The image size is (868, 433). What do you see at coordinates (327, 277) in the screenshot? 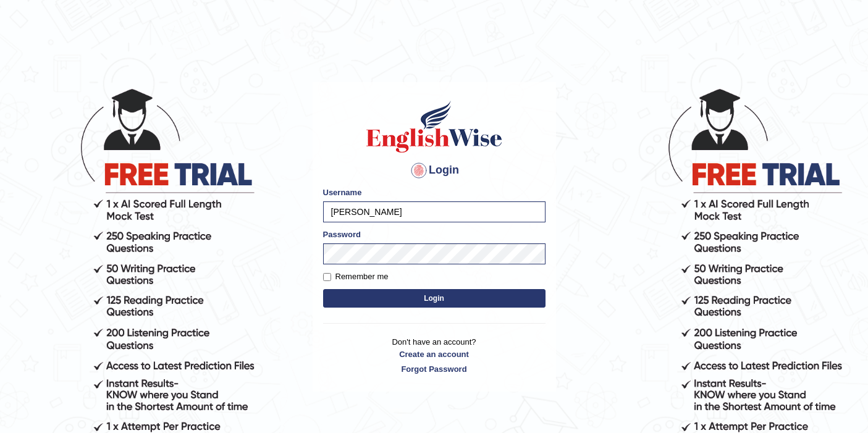
I see `input: Remember me` at bounding box center [327, 277].